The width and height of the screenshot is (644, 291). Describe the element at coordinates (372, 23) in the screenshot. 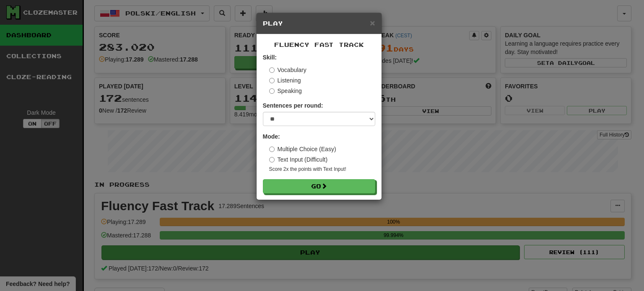

I see `button: Close` at that location.